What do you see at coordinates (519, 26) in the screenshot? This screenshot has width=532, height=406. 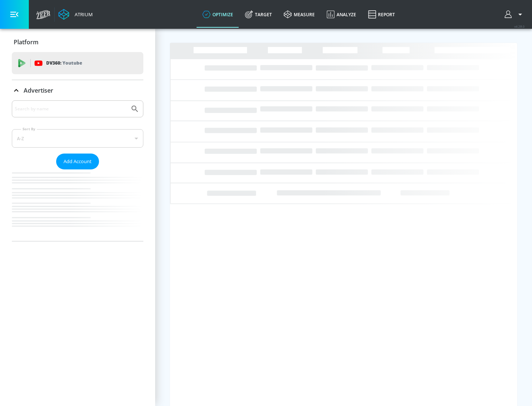 I see `span: v 4.28.0` at bounding box center [519, 26].